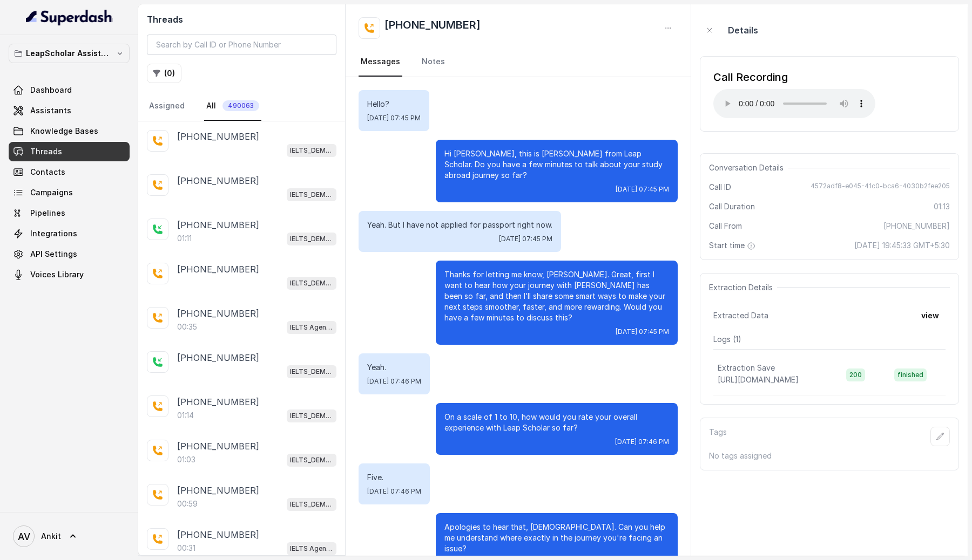  What do you see at coordinates (241, 19) in the screenshot?
I see `h2: Threads` at bounding box center [241, 19].